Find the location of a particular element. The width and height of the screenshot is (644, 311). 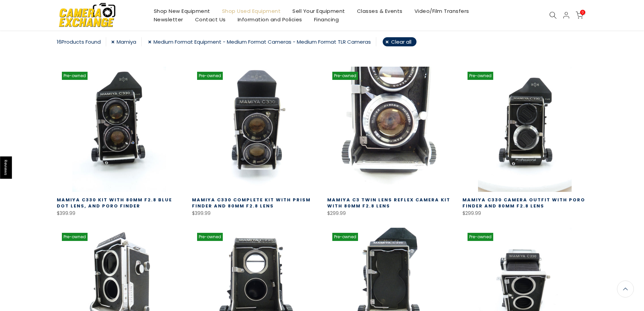

a: Mamiya C330 Kit with 80MM F2.8 Blue Dot Lens, and Poro Finder is located at coordinates (114, 203).